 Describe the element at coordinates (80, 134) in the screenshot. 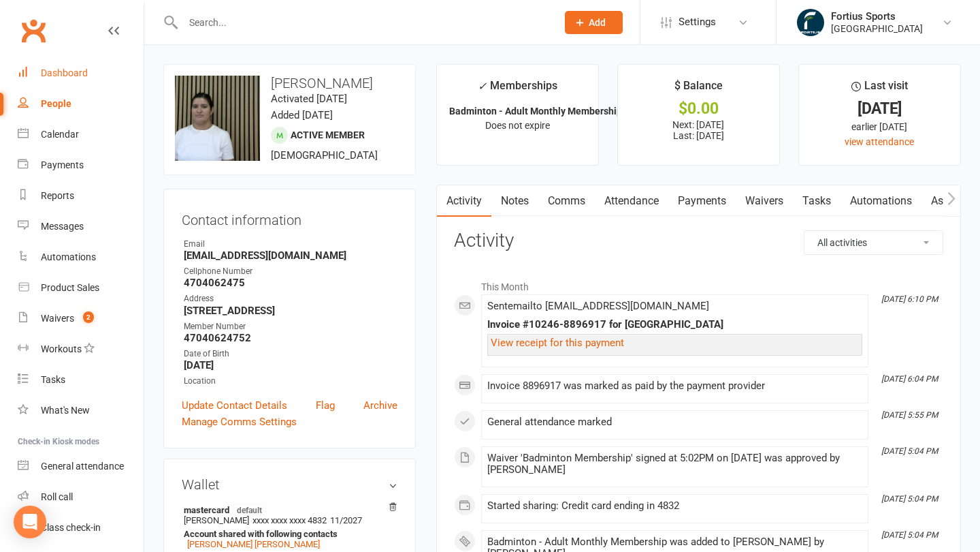

I see `a: Calendar` at that location.